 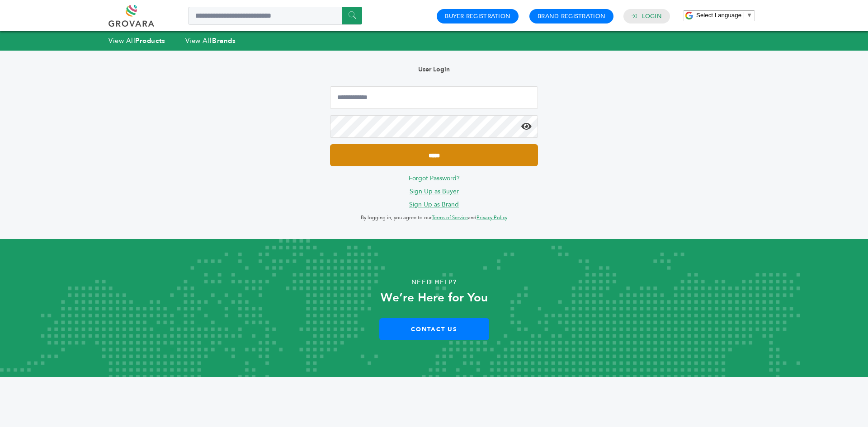 I want to click on a: Terms of Service, so click(x=450, y=218).